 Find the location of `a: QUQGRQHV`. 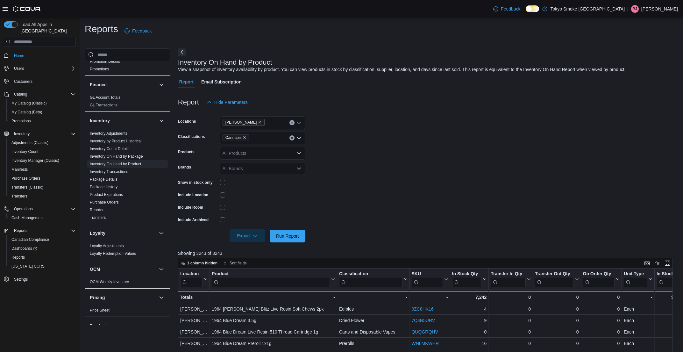

a: QUQGRQHV is located at coordinates (424, 332).